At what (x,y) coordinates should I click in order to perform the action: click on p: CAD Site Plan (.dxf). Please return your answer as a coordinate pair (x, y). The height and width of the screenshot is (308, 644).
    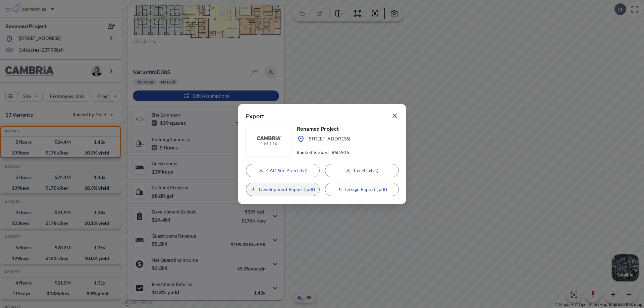
    Looking at the image, I should click on (287, 171).